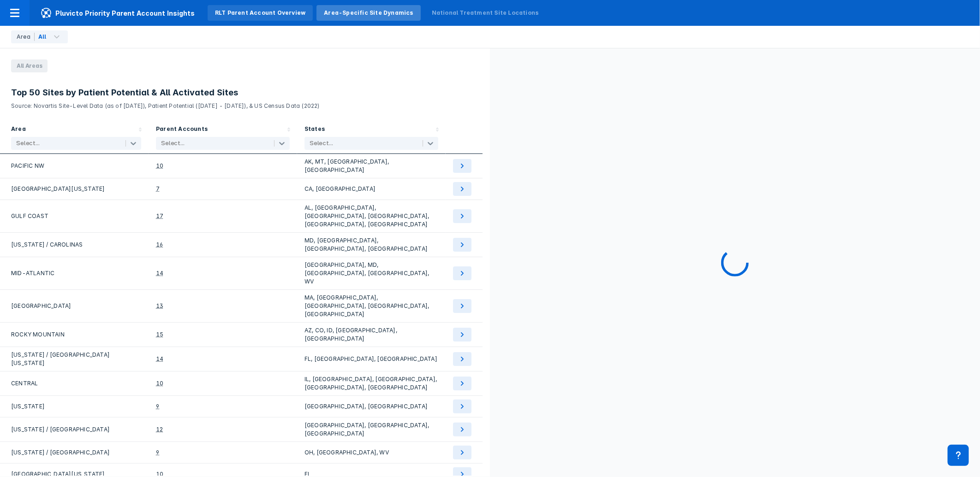 The height and width of the screenshot is (477, 980). Describe the element at coordinates (160, 335) in the screenshot. I see `div: 15` at that location.